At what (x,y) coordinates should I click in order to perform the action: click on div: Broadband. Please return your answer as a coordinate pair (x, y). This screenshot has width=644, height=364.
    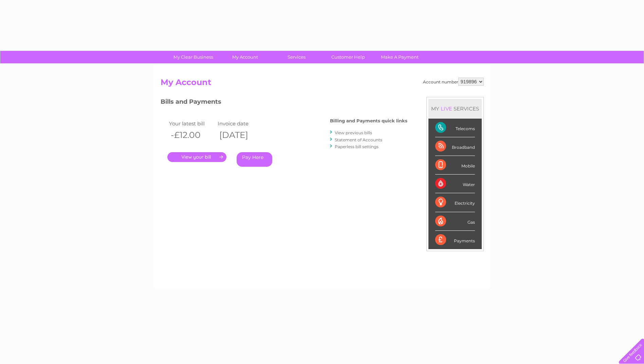
    Looking at the image, I should click on (455, 146).